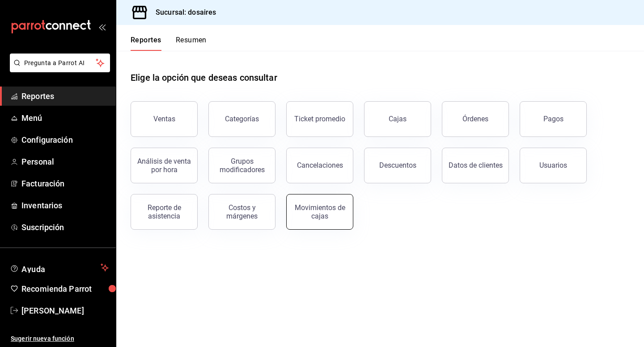 The height and width of the screenshot is (347, 644). Describe the element at coordinates (65, 227) in the screenshot. I see `span: Suscripción` at that location.